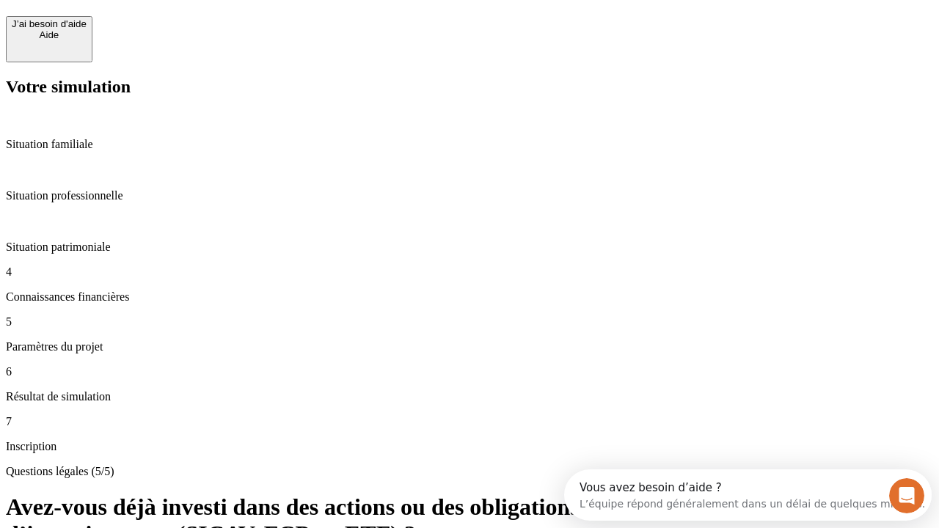 The height and width of the screenshot is (528, 939). What do you see at coordinates (470, 472) in the screenshot?
I see `p: Questions légales (5/5)` at bounding box center [470, 472].